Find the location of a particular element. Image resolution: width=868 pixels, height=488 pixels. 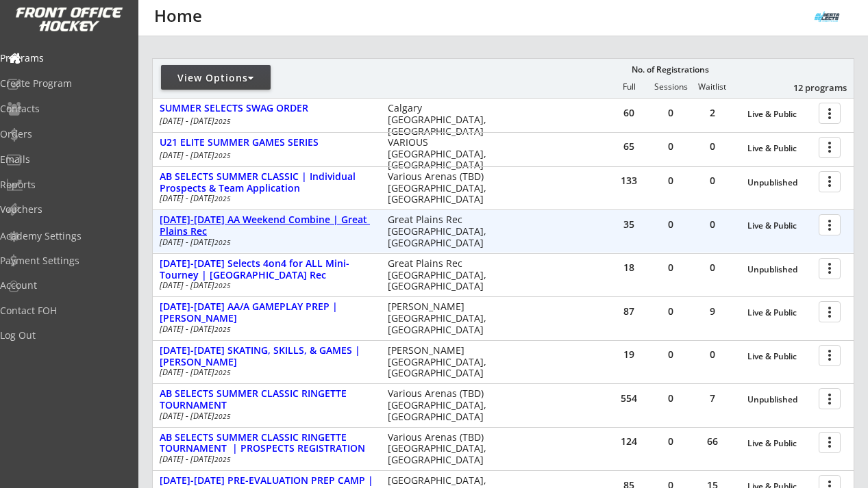

div: SUMMER SELECTS SWAG ORDER is located at coordinates (266, 108).